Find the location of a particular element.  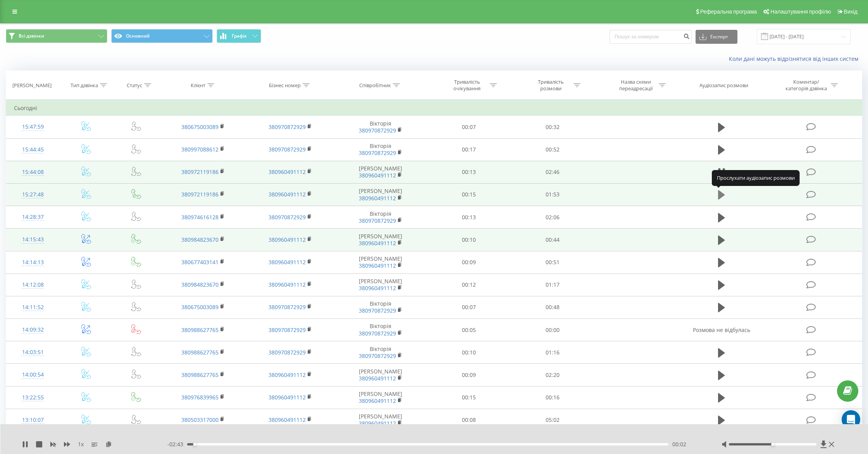

td: 00:32 is located at coordinates (552, 127).